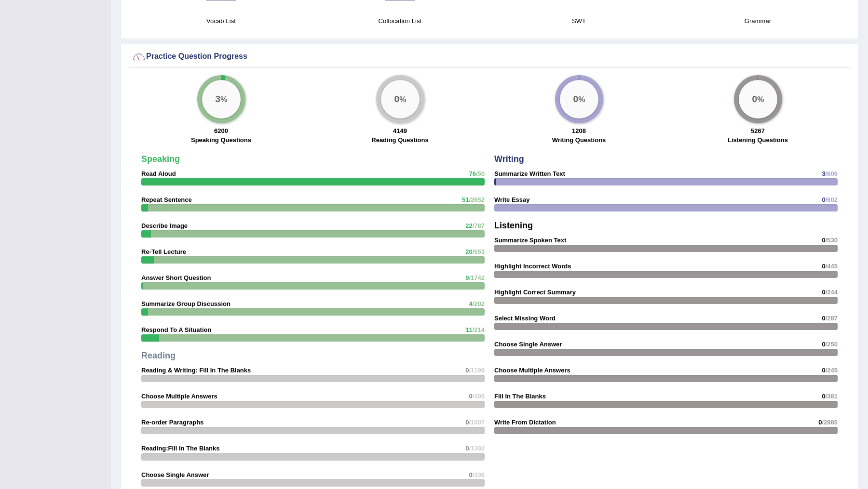 This screenshot has height=489, width=868. Describe the element at coordinates (829, 422) in the screenshot. I see `span: /2885` at that location.